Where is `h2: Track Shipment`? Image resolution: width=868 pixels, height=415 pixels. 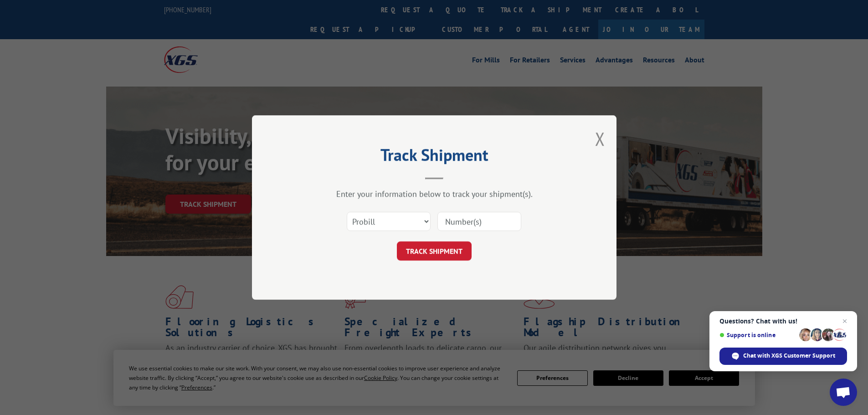 h2: Track Shipment is located at coordinates (434, 157).